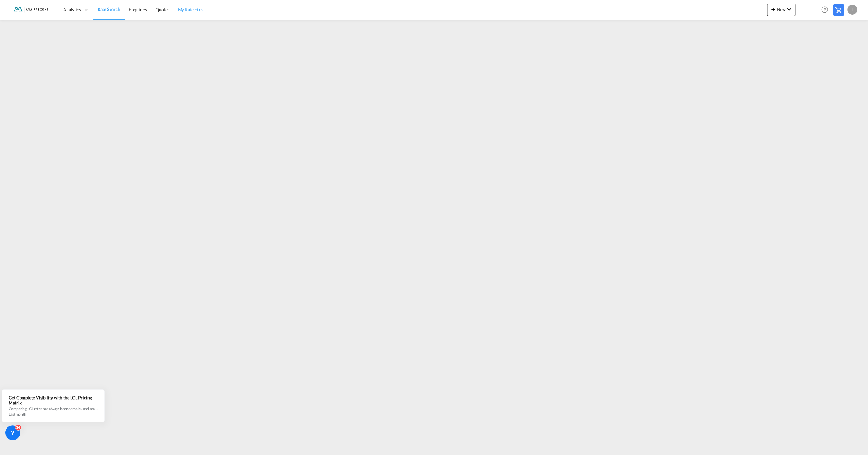  What do you see at coordinates (72, 10) in the screenshot?
I see `span: Analytics` at bounding box center [72, 10].